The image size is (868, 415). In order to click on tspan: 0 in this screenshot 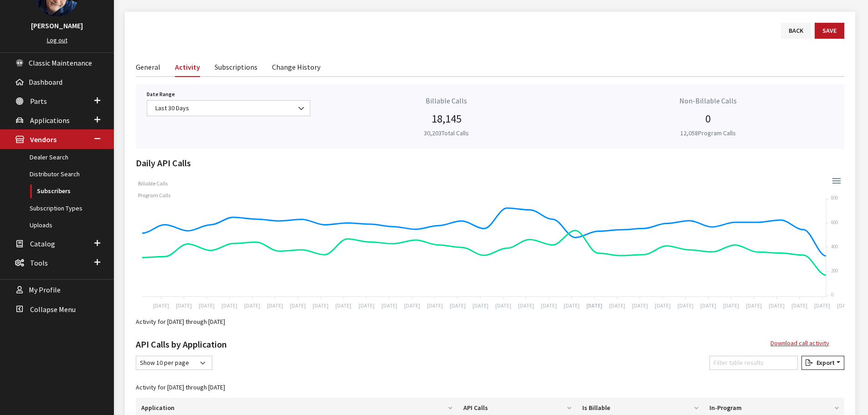, I will do `click(832, 295)`.